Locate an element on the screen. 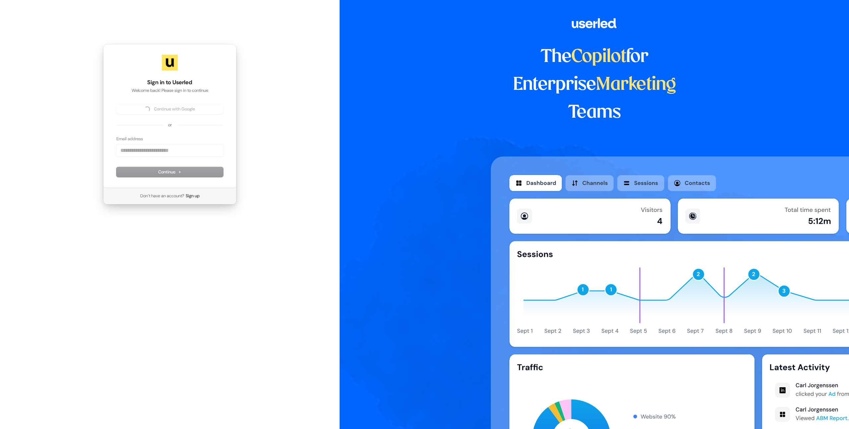 Image resolution: width=849 pixels, height=429 pixels. p: or is located at coordinates (170, 125).